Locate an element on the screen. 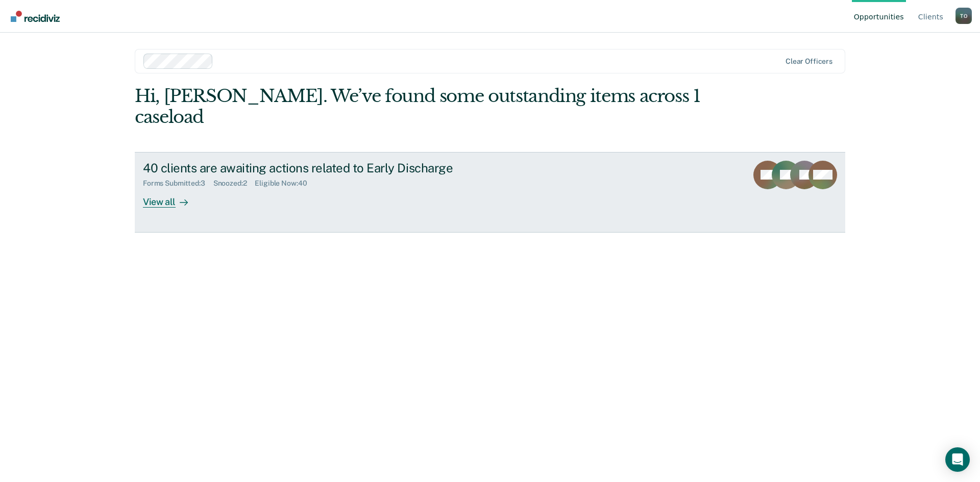  div: Loading data... is located at coordinates (490, 289).